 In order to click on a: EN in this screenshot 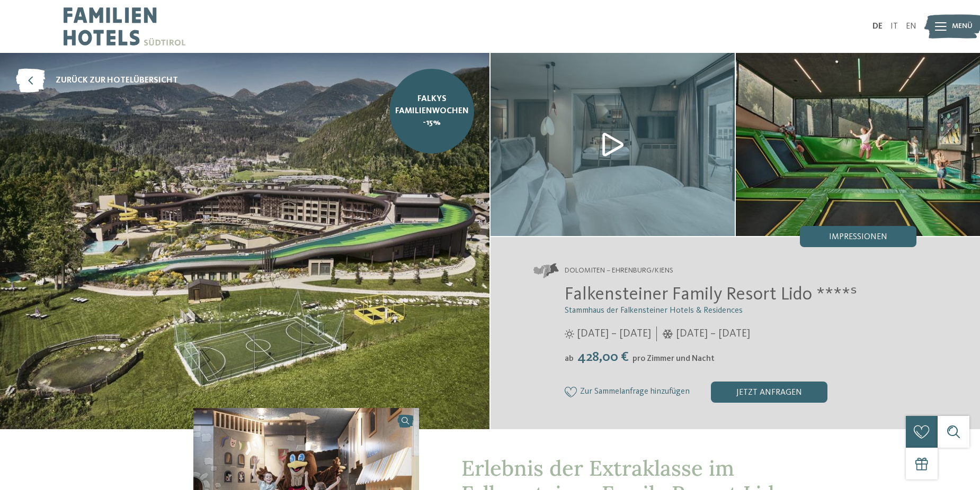, I will do `click(912, 27)`.